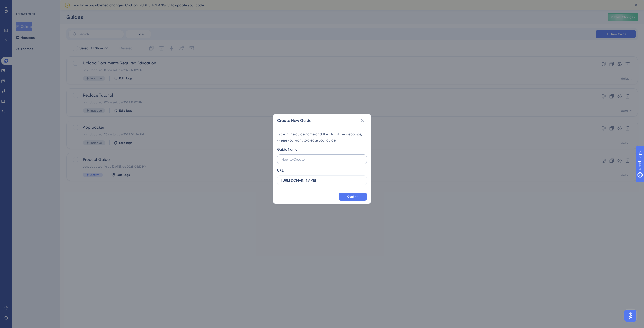 Image resolution: width=644 pixels, height=328 pixels. What do you see at coordinates (322, 181) in the screenshot?
I see `input: https://www.example.com` at bounding box center [322, 181].